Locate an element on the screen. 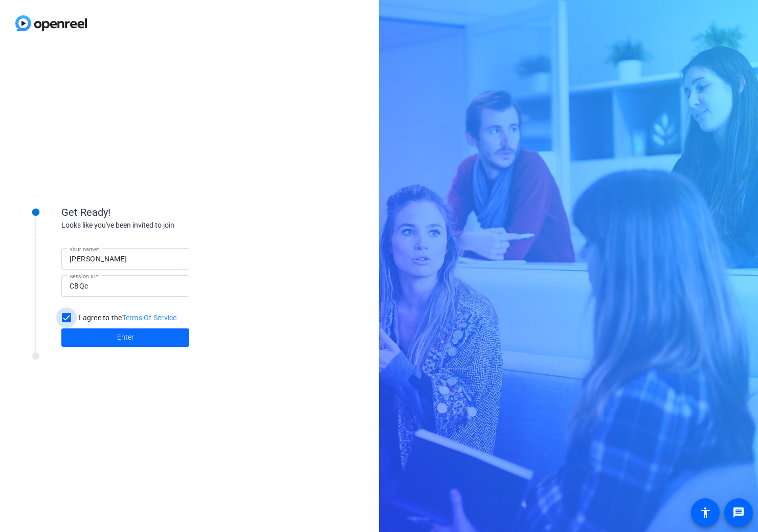  div: Looks like you've been invited to join is located at coordinates (164, 225).